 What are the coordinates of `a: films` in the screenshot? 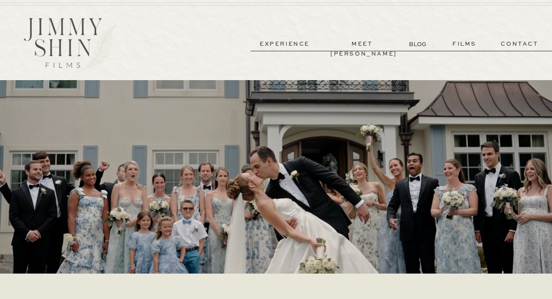 It's located at (464, 44).